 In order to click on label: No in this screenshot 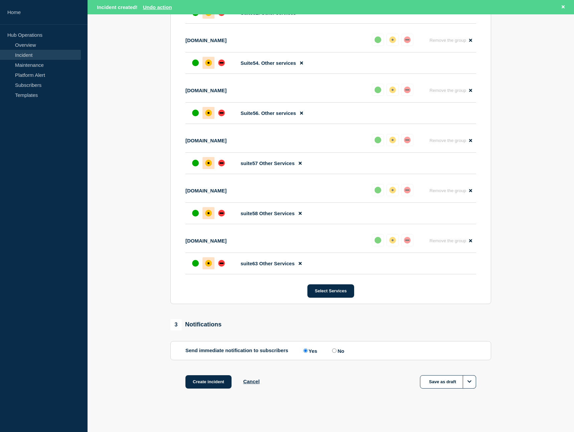, I will do `click(337, 350)`.